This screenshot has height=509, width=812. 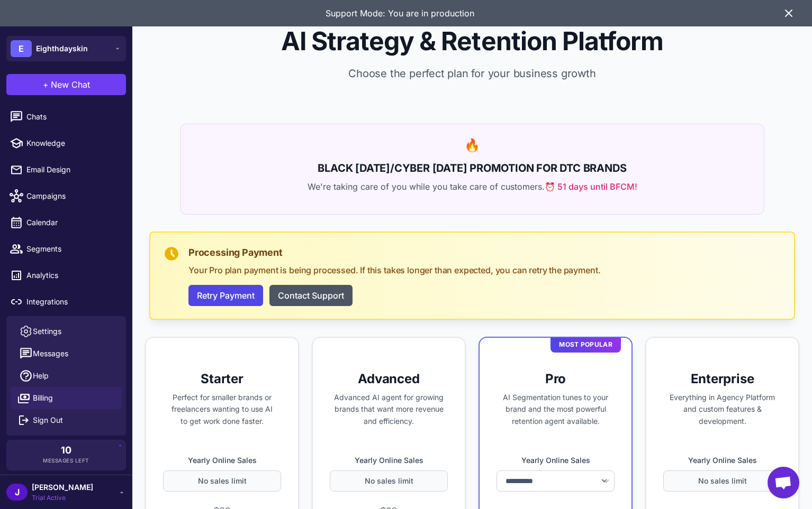 I want to click on span: Calendar, so click(x=73, y=222).